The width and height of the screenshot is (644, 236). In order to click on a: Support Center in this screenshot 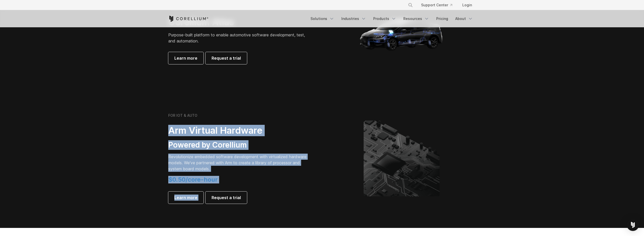, I will do `click(437, 5)`.